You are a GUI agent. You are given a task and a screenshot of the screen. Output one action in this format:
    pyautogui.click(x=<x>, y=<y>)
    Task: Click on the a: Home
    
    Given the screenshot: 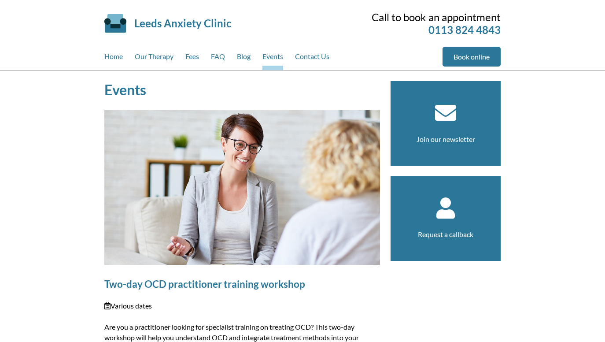 What is the action you would take?
    pyautogui.click(x=114, y=58)
    